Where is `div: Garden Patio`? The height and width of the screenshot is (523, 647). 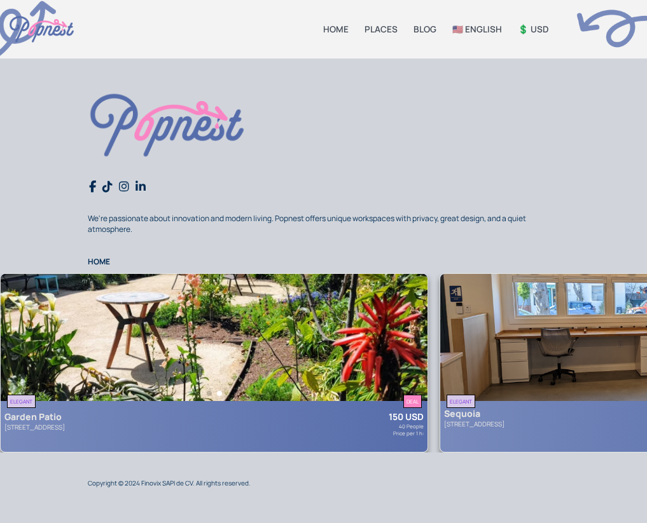
div: Garden Patio is located at coordinates (33, 417).